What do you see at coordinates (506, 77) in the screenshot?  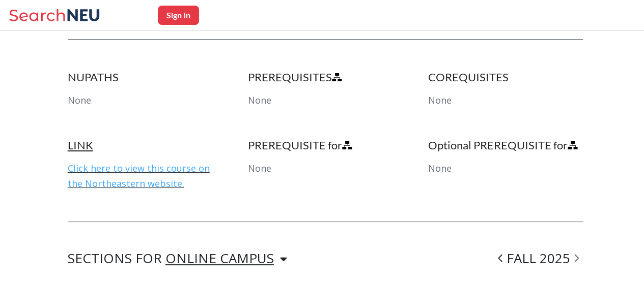 I see `h4: COREQUISITES` at bounding box center [506, 77].